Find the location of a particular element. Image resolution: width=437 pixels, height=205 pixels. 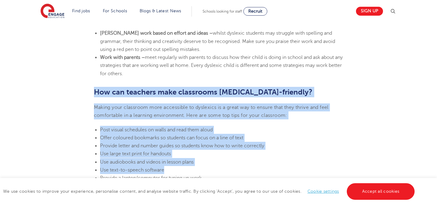

span: Provide letter and number guides so students know how to write correctly is located at coordinates (182, 146).